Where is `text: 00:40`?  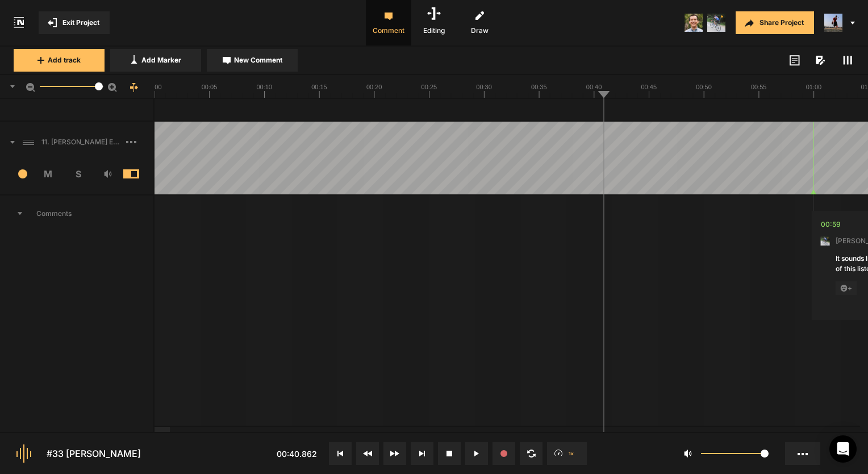 text: 00:40 is located at coordinates (594, 87).